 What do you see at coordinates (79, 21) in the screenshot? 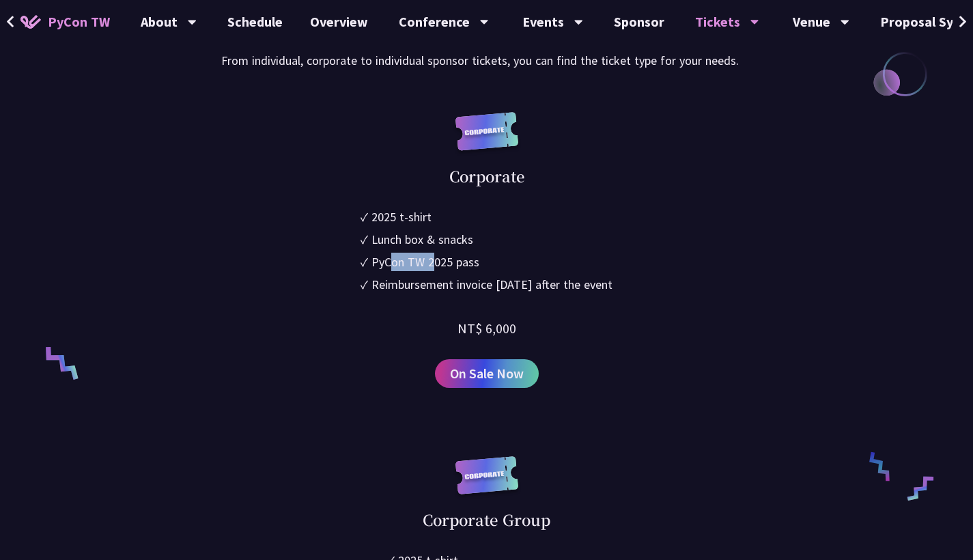
I see `span: PyCon TW` at bounding box center [79, 21].